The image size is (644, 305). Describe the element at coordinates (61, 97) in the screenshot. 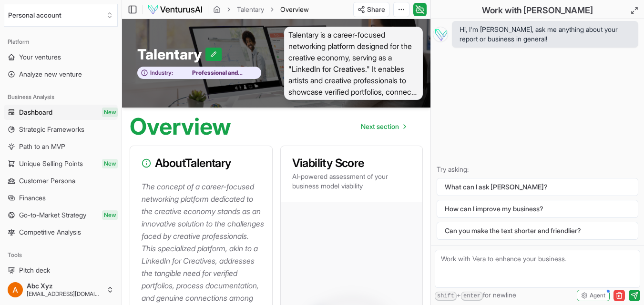

I see `div: Business Analysis` at that location.